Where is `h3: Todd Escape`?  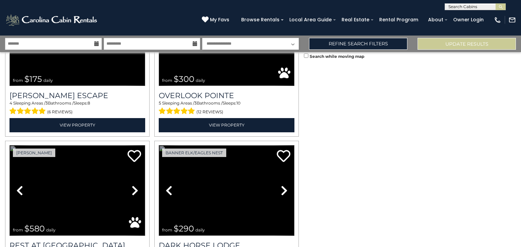
h3: Todd Escape is located at coordinates (77, 96).